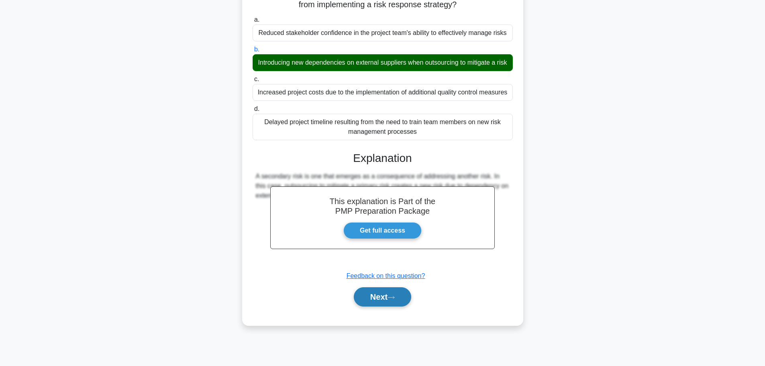 The image size is (765, 366). I want to click on span: c., so click(257, 79).